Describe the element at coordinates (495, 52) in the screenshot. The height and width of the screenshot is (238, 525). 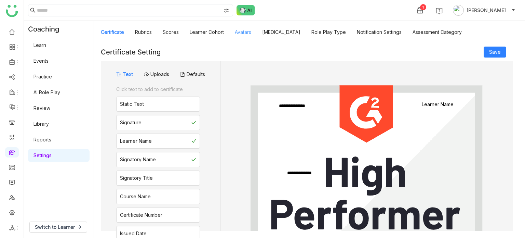
I see `button: Save` at that location.